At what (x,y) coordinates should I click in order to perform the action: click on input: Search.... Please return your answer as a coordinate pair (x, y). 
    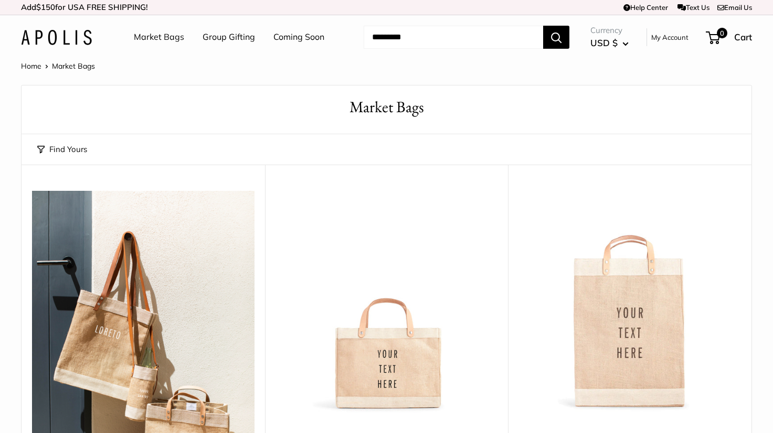
    Looking at the image, I should click on (453, 37).